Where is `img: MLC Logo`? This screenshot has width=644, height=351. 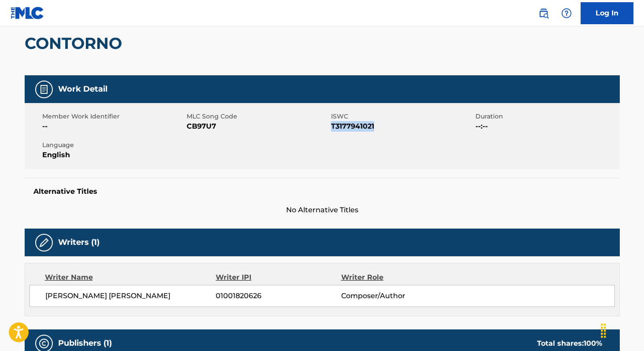 img: MLC Logo is located at coordinates (28, 13).